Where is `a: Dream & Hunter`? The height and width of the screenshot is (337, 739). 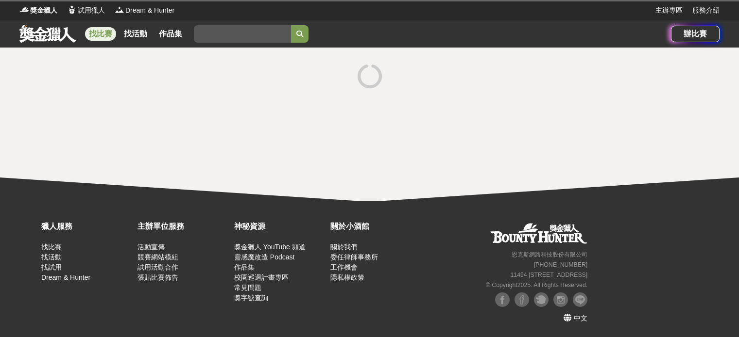 a: Dream & Hunter is located at coordinates (66, 278).